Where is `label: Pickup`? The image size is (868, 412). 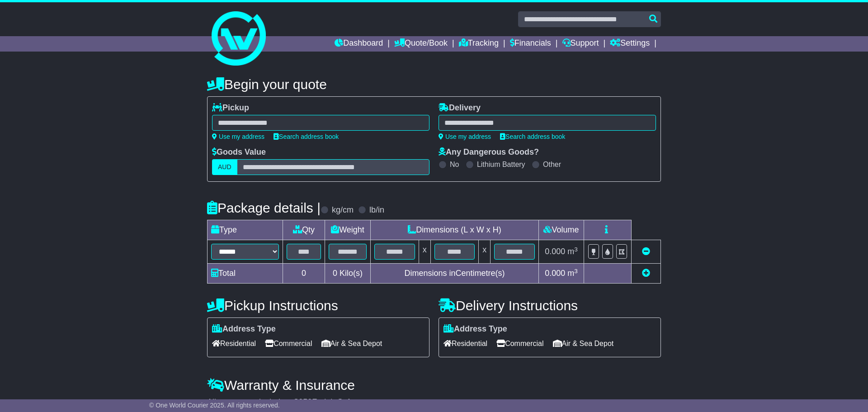 label: Pickup is located at coordinates (230, 108).